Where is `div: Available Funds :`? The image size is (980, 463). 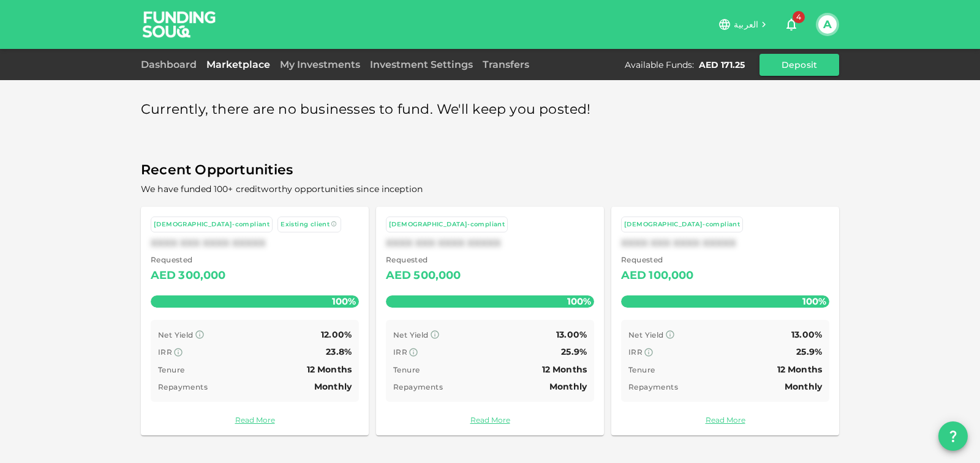
div: Available Funds : is located at coordinates (659, 65).